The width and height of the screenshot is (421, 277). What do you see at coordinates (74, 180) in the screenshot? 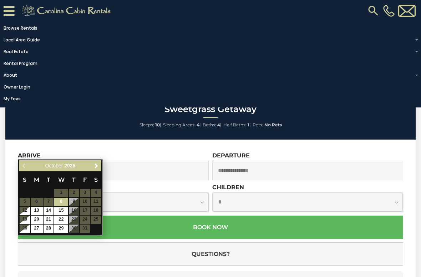
I see `span: Thursday` at bounding box center [74, 180].